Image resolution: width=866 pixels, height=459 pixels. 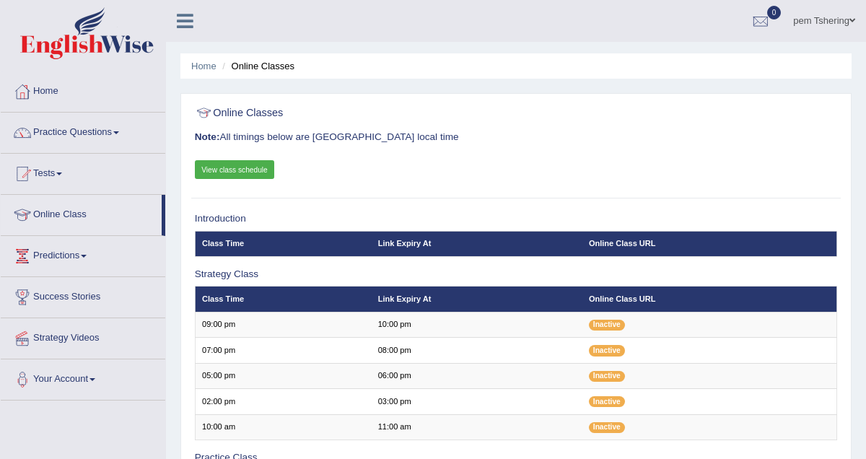 I want to click on td: 09:00 pm, so click(x=283, y=324).